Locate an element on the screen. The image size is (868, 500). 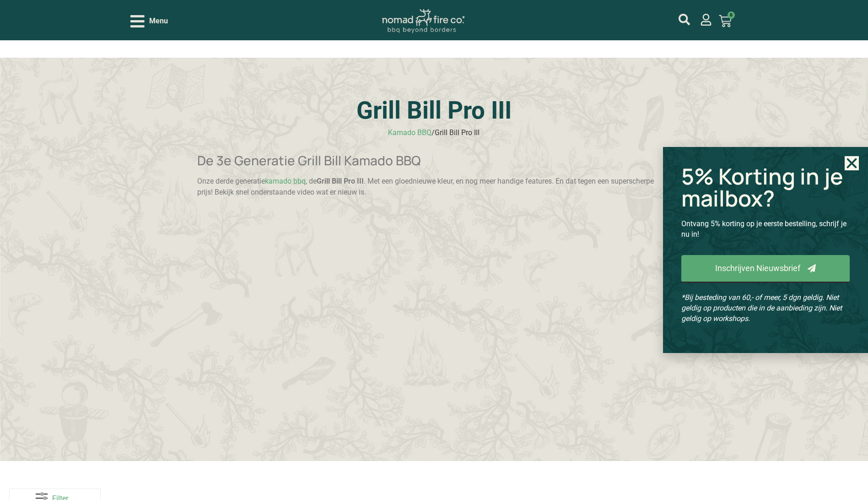
a: 0 is located at coordinates (726, 21).